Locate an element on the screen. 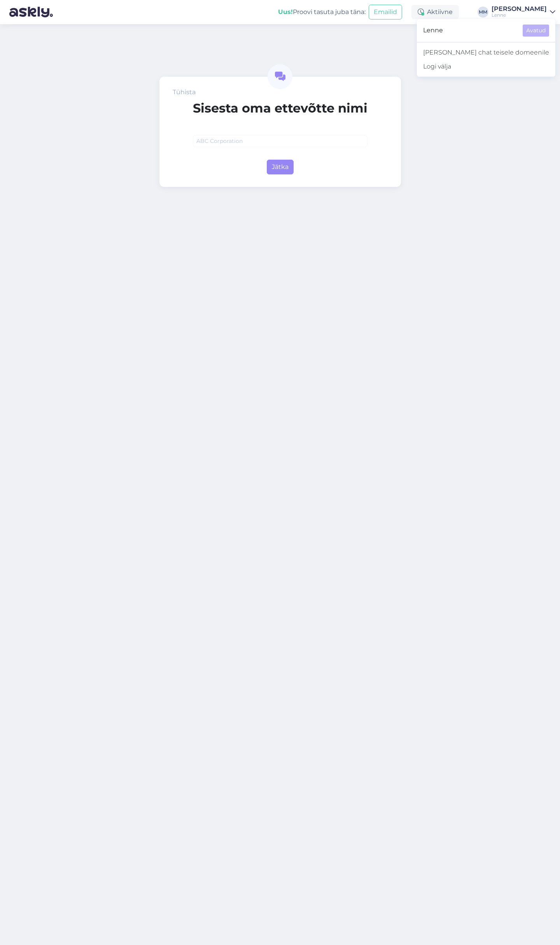 This screenshot has width=560, height=945. button: Jätka is located at coordinates (280, 167).